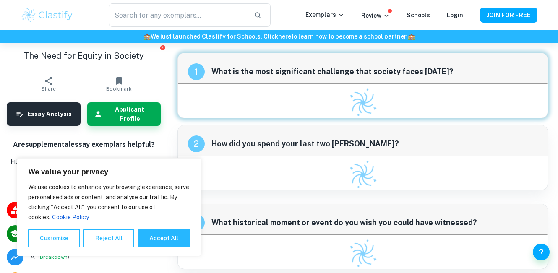 This screenshot has width=558, height=273. What do you see at coordinates (32, 257) in the screenshot?
I see `p: Grade` at bounding box center [32, 257].